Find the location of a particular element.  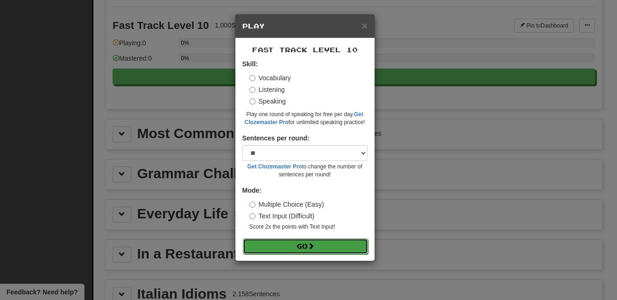

label: Speaking is located at coordinates (268, 101).